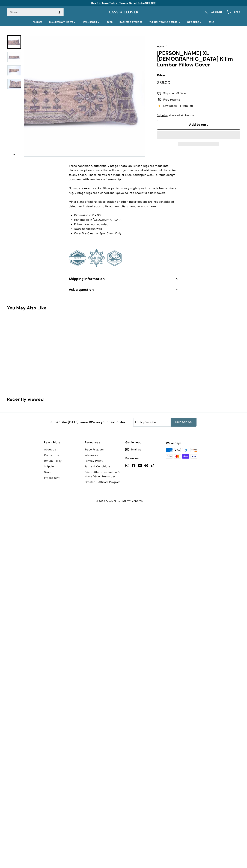 The height and width of the screenshot is (868, 247). I want to click on span: 100% handspun wool, so click(88, 229).